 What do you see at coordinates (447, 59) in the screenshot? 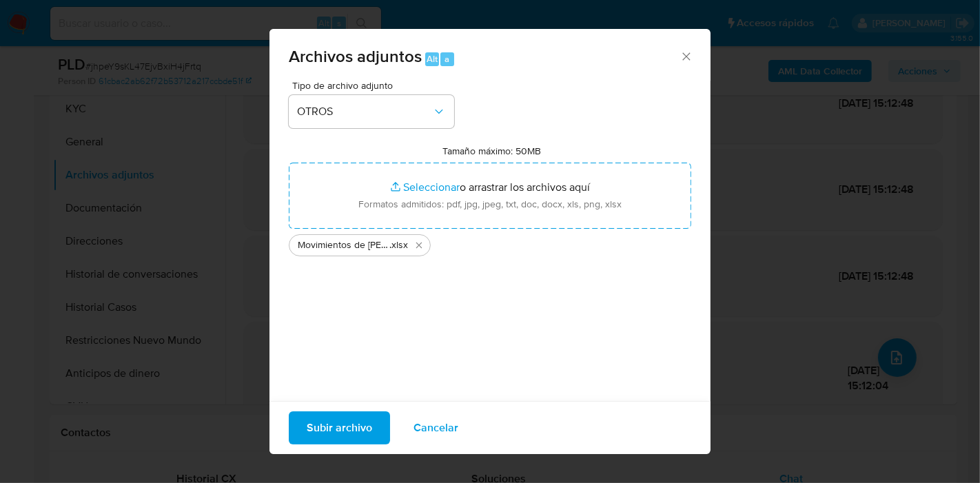
I see `span: a` at bounding box center [447, 59].